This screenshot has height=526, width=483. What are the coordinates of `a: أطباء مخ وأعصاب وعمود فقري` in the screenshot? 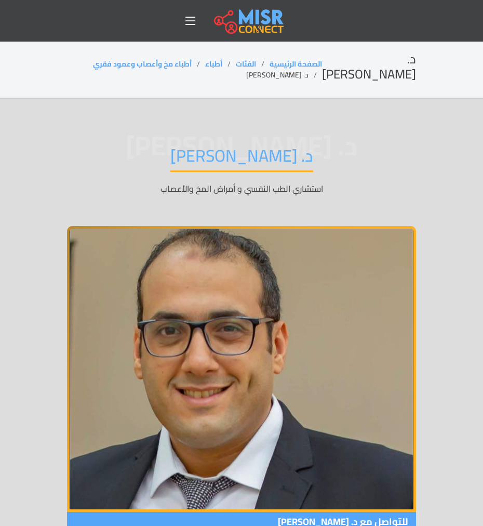 It's located at (142, 64).